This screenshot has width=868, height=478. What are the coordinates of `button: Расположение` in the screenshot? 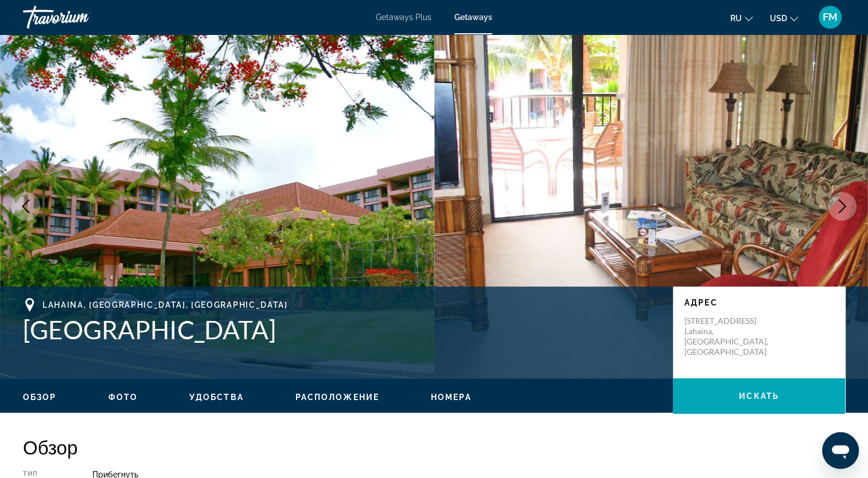 It's located at (337, 397).